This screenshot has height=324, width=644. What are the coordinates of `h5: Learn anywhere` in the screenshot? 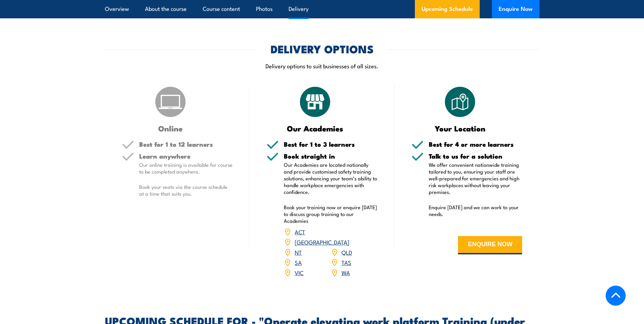 It's located at (186, 156).